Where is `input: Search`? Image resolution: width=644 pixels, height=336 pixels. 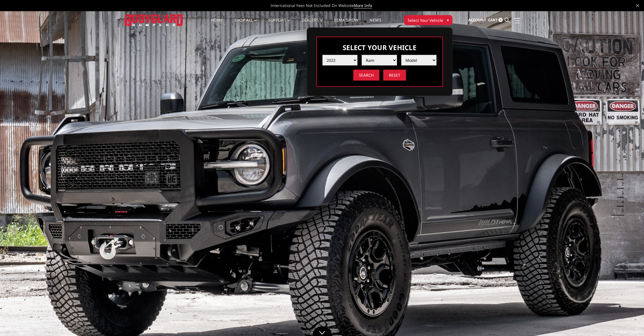
input: Search is located at coordinates (366, 75).